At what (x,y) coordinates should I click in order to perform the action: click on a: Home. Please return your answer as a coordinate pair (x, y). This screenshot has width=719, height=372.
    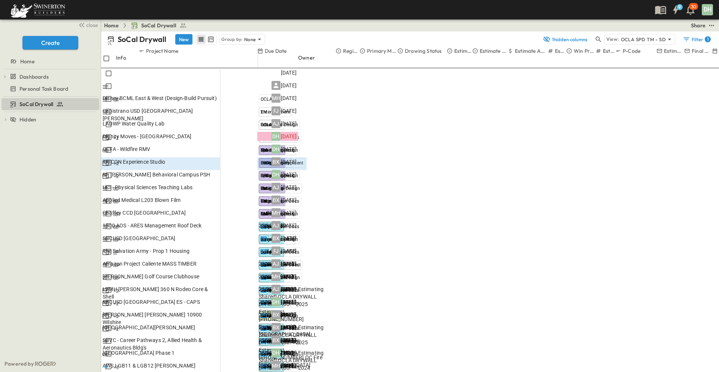
    Looking at the image, I should click on (111, 25).